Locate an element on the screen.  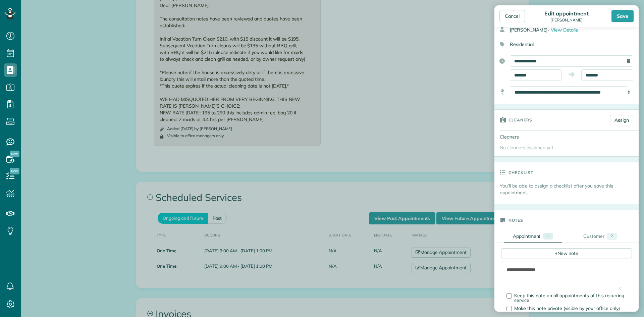
div: Appointment is located at coordinates (527, 236).